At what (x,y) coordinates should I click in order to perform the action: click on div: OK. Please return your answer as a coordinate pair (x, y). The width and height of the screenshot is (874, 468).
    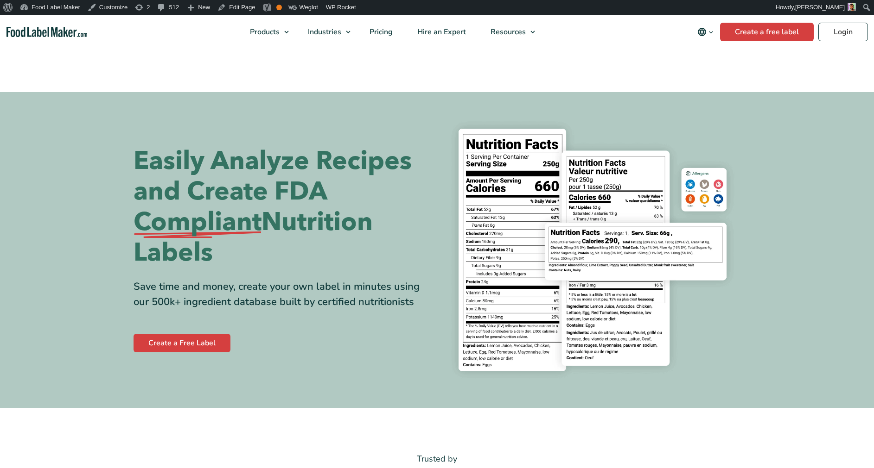
    Looking at the image, I should click on (279, 7).